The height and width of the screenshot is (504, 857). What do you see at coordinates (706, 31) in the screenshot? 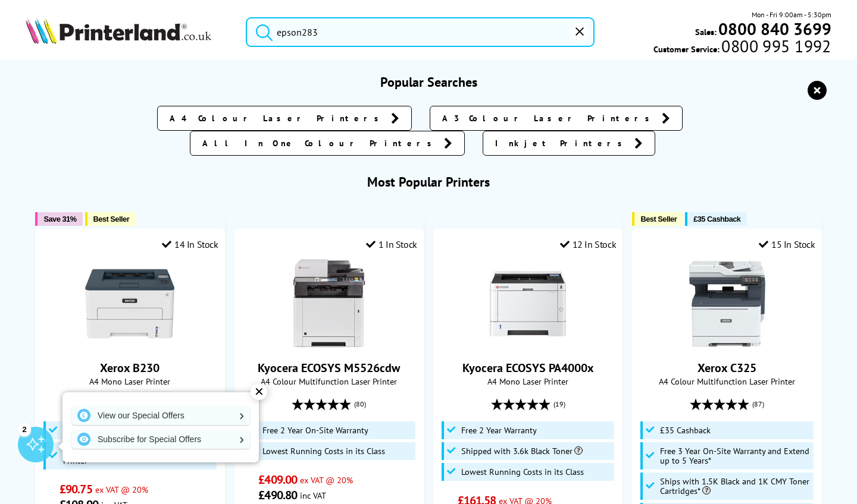
I see `span: Sales:` at bounding box center [706, 31].